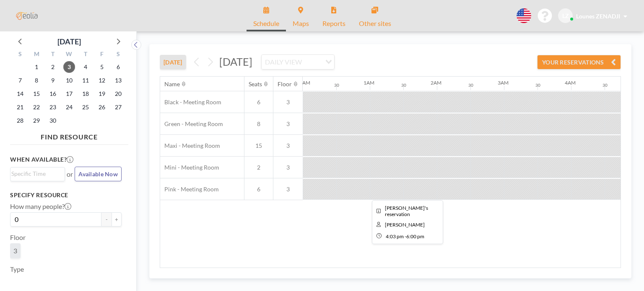  I want to click on span: LZ, so click(566, 16).